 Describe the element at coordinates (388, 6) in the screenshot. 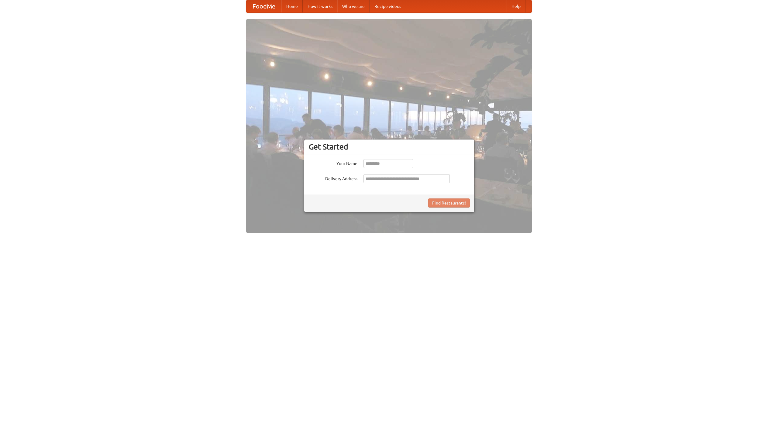

I see `a: Recipe videos` at that location.